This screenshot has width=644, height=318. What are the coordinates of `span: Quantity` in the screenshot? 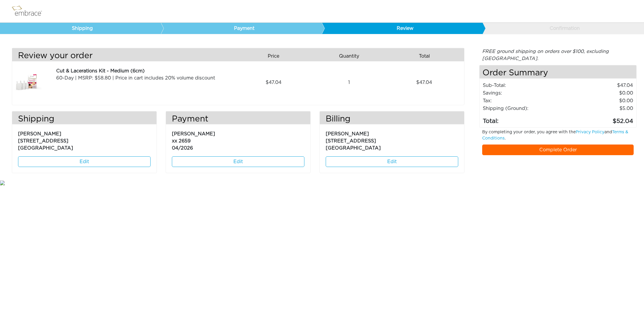 It's located at (349, 56).